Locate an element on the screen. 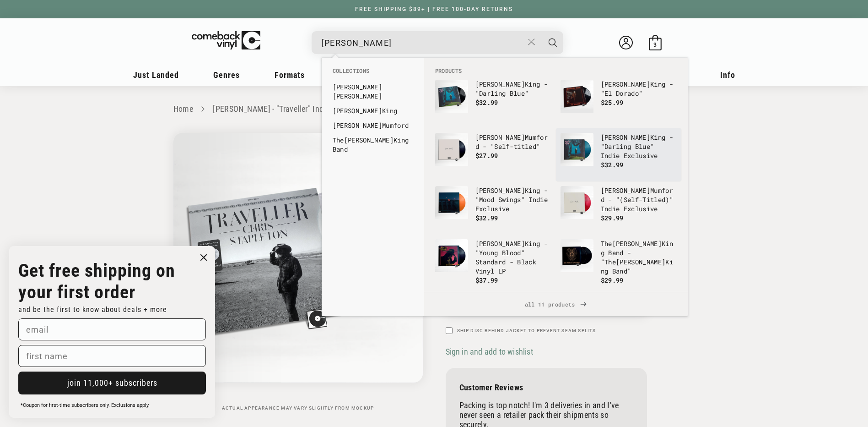 Image resolution: width=868 pixels, height=427 pixels. button: Close dialog is located at coordinates (203, 257).